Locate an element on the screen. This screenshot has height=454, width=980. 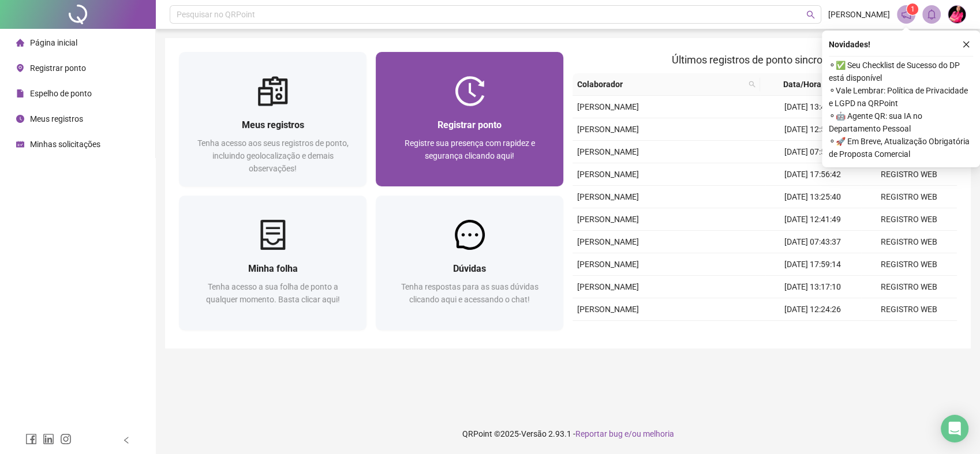
footer: QRPoint © 2025 - 2.93.1 - is located at coordinates (568, 434).